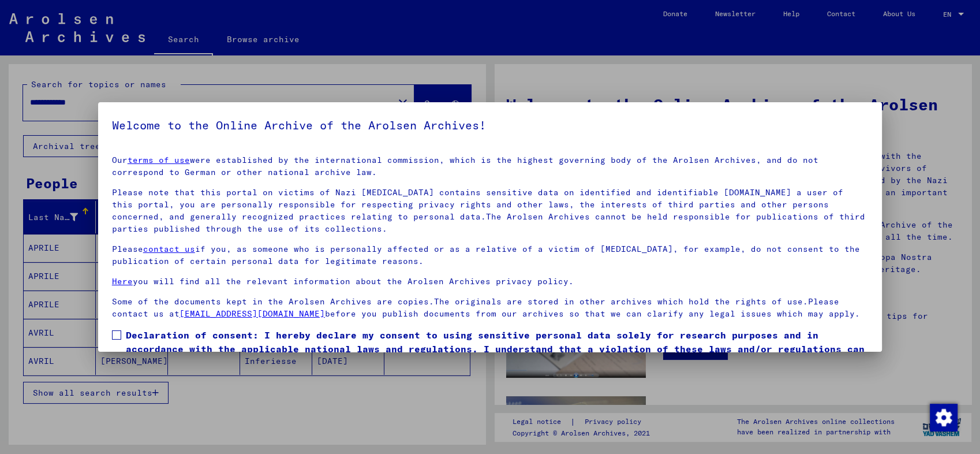 This screenshot has height=454, width=980. Describe the element at coordinates (122, 281) in the screenshot. I see `a: Here` at that location.